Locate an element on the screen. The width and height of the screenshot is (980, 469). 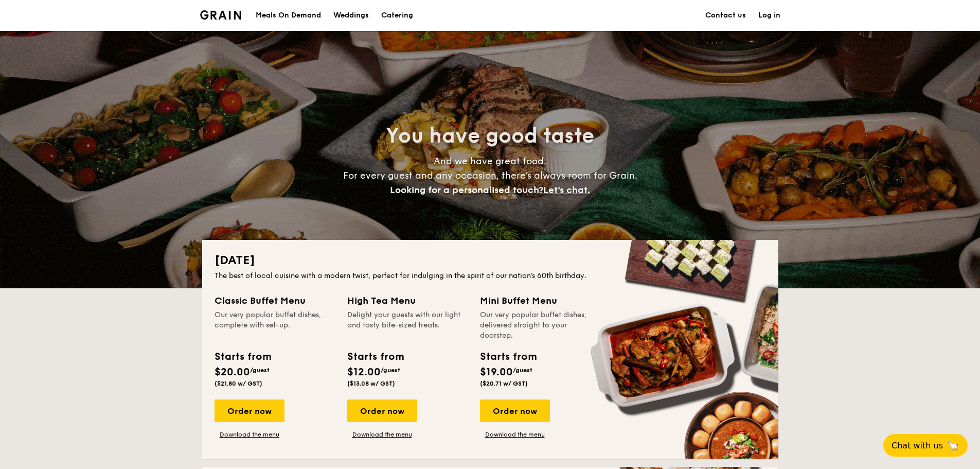
span: Looking for a personalised touch? is located at coordinates (467, 190).